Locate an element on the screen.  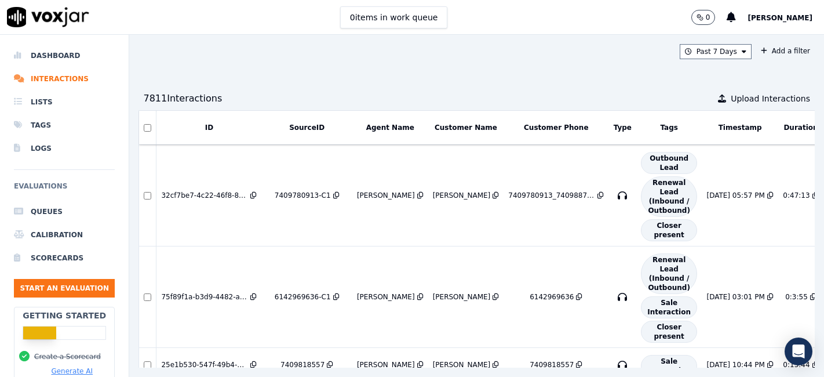
a: Interactions is located at coordinates (64, 79).